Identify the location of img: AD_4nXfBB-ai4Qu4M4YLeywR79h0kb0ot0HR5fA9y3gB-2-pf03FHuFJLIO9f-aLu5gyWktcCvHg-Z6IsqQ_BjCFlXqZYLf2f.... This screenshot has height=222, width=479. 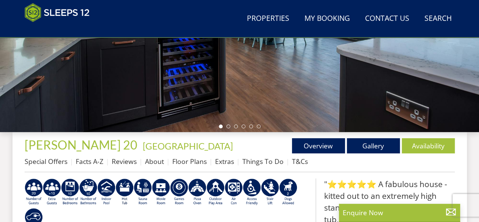
(34, 192).